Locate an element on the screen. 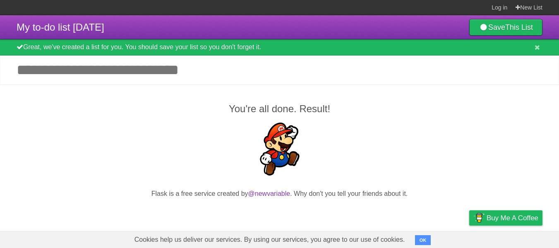 Image resolution: width=559 pixels, height=248 pixels. a: Buy me a coffee is located at coordinates (506, 218).